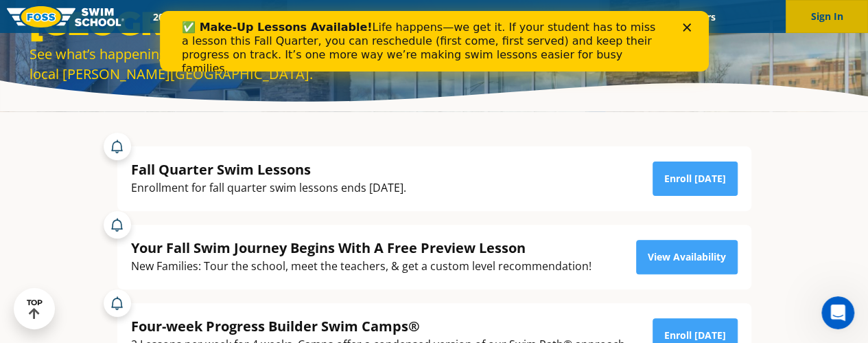 This screenshot has height=343, width=868. Describe the element at coordinates (65, 17) in the screenshot. I see `img: FOSS Swim School Logo` at that location.